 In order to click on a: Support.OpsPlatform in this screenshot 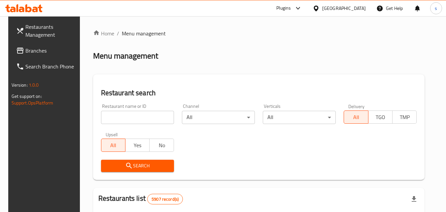, I will do `click(32, 103)`.